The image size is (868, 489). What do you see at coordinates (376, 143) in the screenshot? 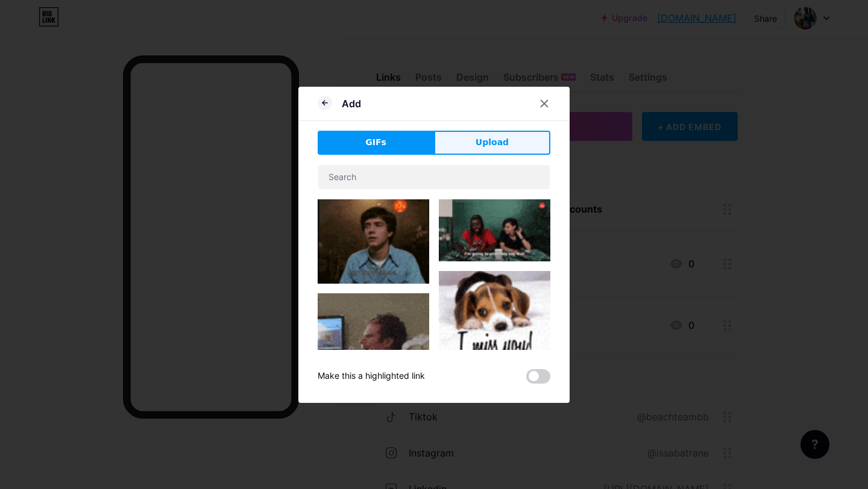
I see `button: GIFs` at bounding box center [376, 143].